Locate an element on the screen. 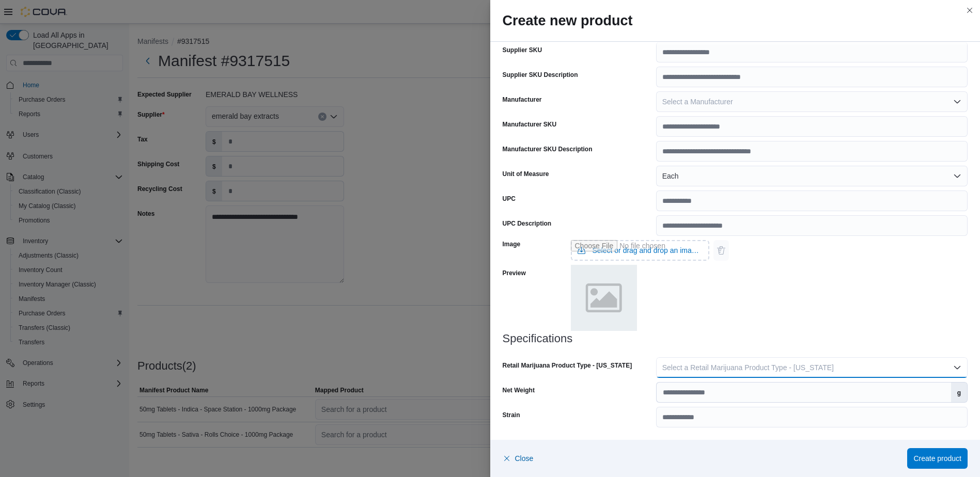 This screenshot has width=980, height=477. label: Image is located at coordinates (512, 244).